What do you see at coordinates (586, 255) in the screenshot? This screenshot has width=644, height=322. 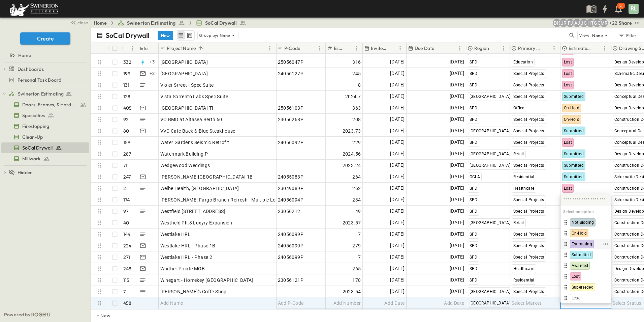 I see `div: Submitted` at bounding box center [586, 255].